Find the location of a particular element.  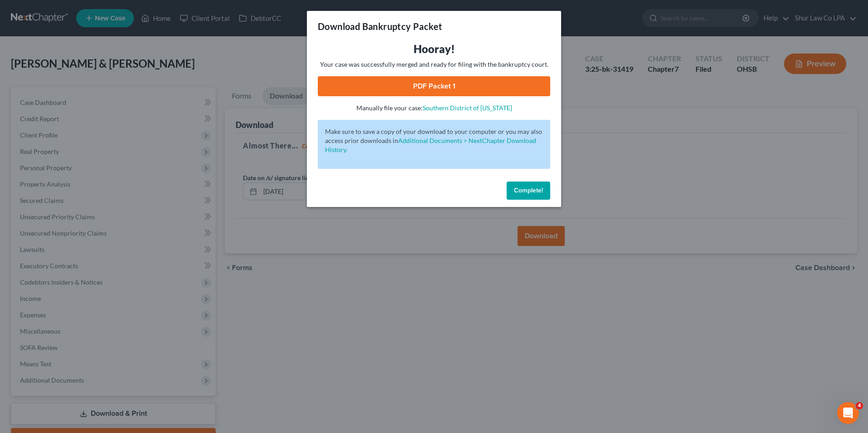

h3: Download Bankruptcy Packet is located at coordinates (380, 27).